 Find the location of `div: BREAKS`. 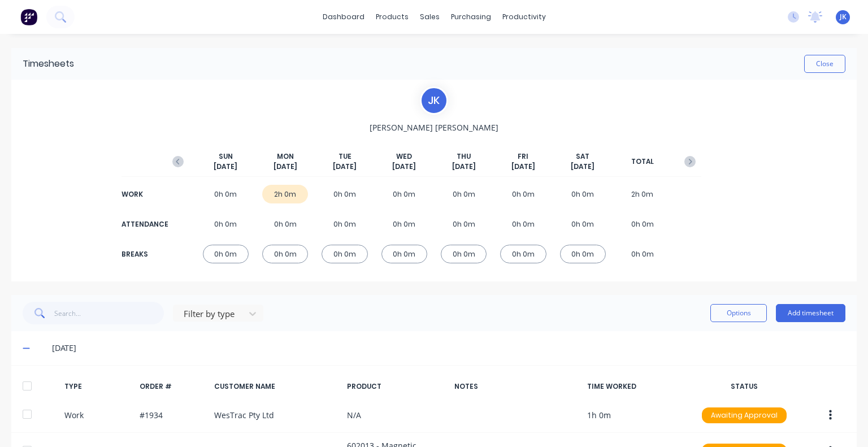

div: BREAKS is located at coordinates (144, 254).